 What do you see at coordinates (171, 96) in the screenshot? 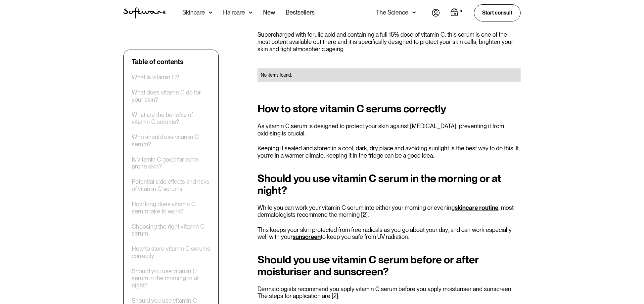
I see `a: What does vitamin C do for your skin?` at bounding box center [171, 96].